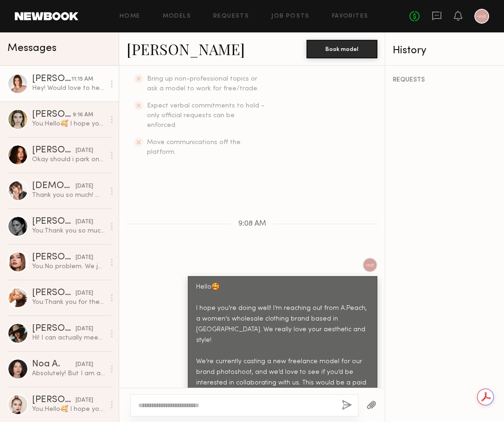 This screenshot has width=504, height=422. What do you see at coordinates (83, 115) in the screenshot?
I see `div: 9:16 AM` at bounding box center [83, 115].